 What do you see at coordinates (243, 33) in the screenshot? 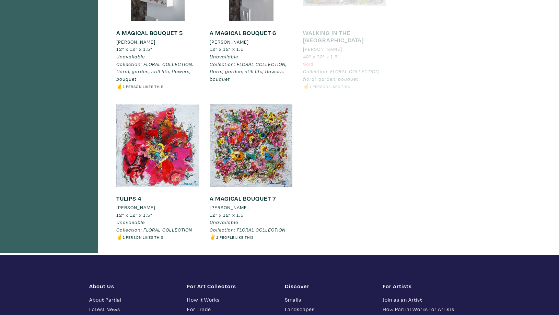
I see `a: A MAGICAL BOUQUET 6` at bounding box center [243, 33].